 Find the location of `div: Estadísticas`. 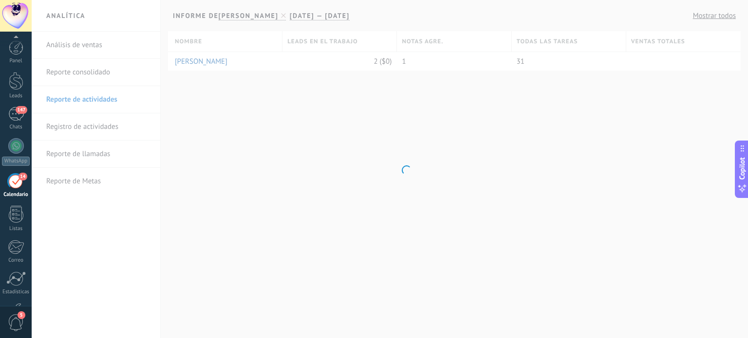

div: Estadísticas is located at coordinates (16, 292).